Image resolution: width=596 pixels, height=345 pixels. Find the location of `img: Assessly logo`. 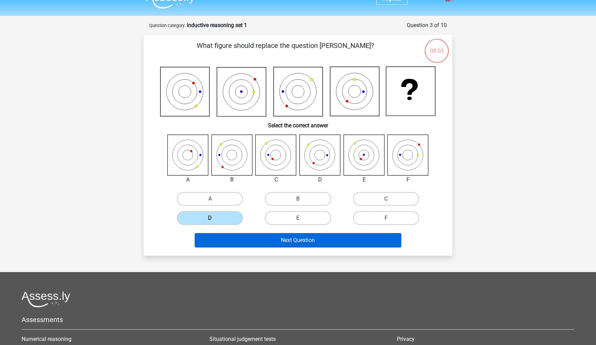

img: Assessly logo is located at coordinates (46, 299).